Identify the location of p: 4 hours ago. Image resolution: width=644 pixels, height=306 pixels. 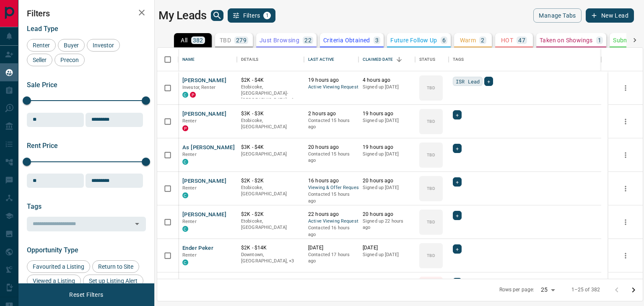
(387, 80).